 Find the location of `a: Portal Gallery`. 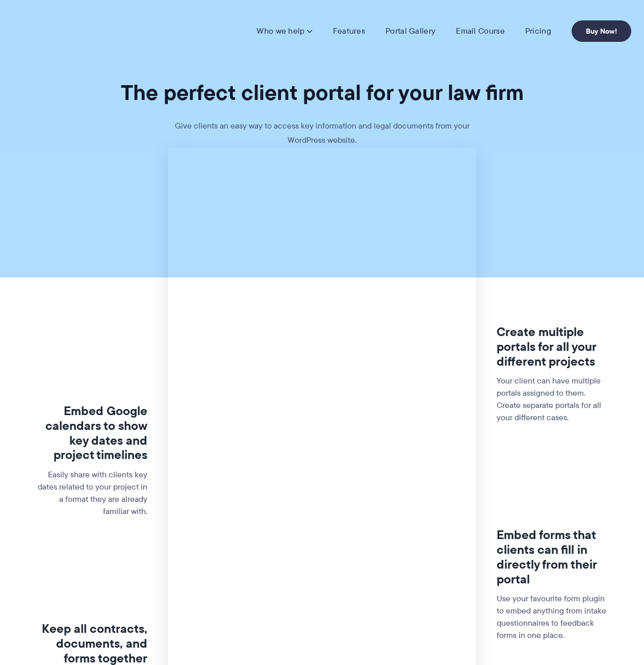

a: Portal Gallery is located at coordinates (410, 31).